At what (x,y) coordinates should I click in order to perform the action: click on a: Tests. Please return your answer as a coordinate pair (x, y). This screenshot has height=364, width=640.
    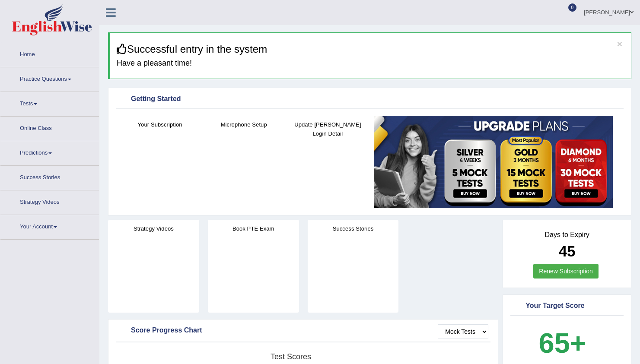
    Looking at the image, I should click on (50, 103).